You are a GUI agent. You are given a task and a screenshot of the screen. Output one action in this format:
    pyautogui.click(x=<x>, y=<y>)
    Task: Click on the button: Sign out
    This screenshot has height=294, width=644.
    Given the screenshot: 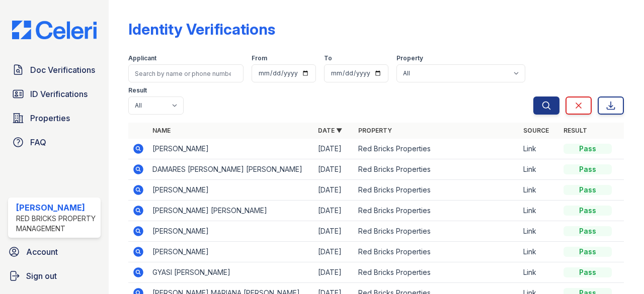 What is the action you would take?
    pyautogui.click(x=54, y=276)
    